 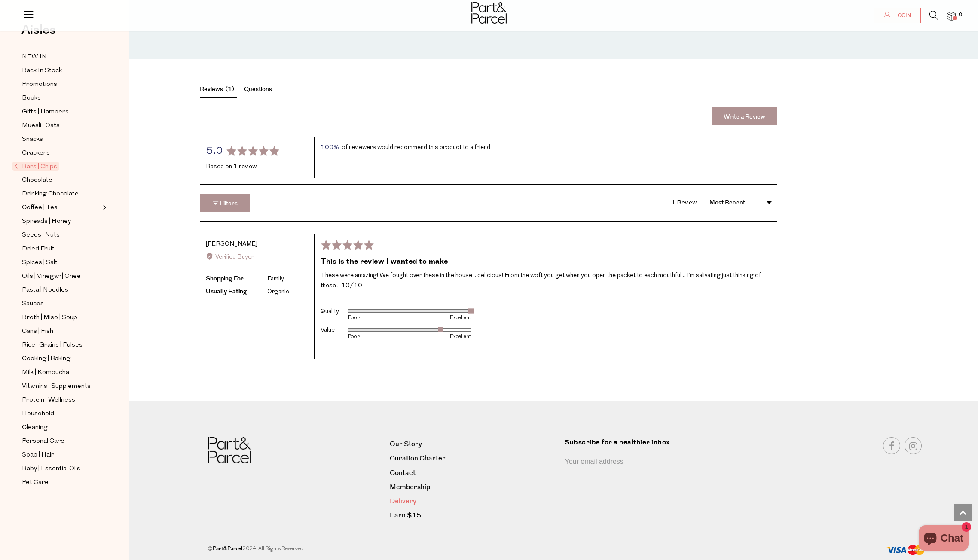 I want to click on span: Seeds | Nuts, so click(x=41, y=235).